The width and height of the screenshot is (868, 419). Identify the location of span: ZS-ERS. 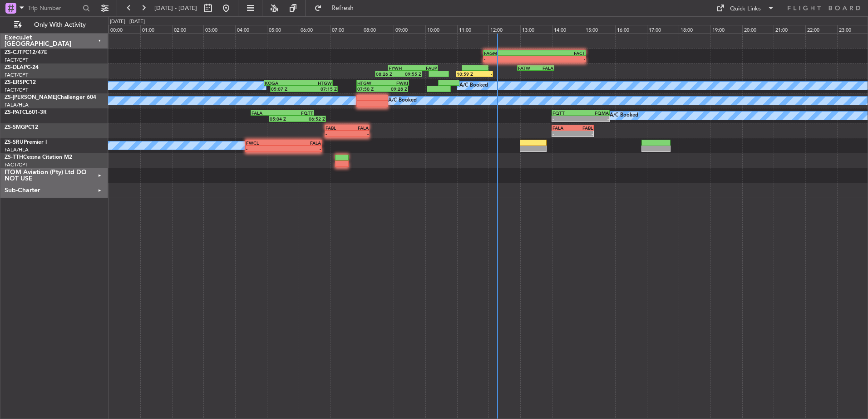
(14, 82).